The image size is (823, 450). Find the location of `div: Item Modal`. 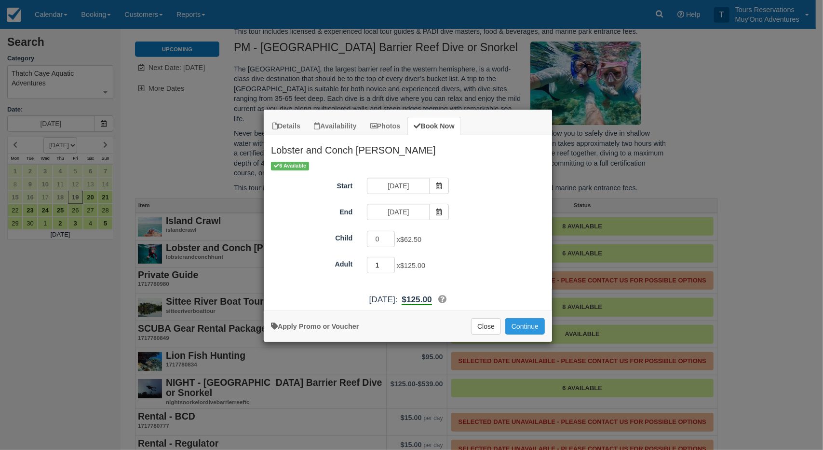

div: Item Modal is located at coordinates (408, 220).